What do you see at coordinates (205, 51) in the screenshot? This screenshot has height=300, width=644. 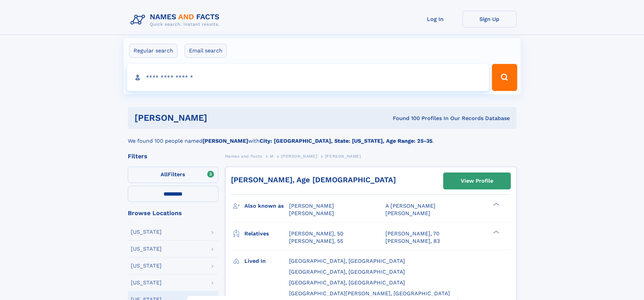 I see `label: Email search` at bounding box center [205, 51].